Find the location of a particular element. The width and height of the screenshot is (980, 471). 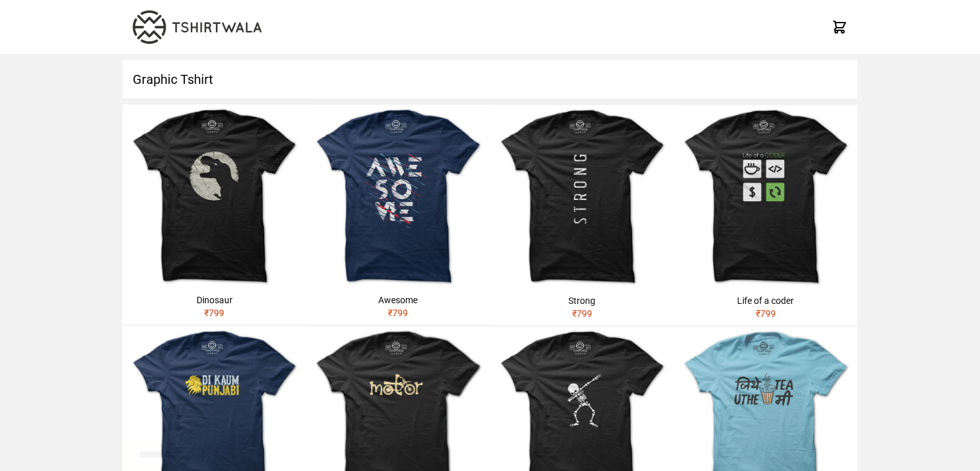

div: Strong is located at coordinates (581, 300).